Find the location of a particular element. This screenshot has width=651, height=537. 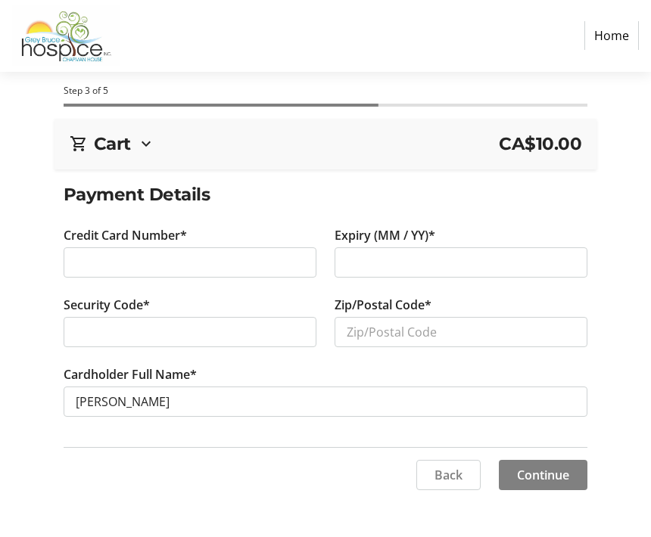

span: Continue is located at coordinates (543, 476).